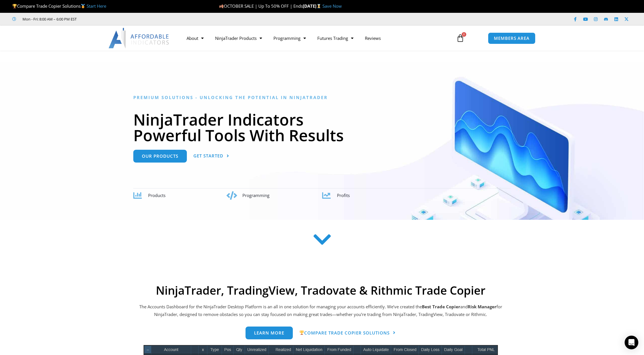  What do you see at coordinates (238, 38) in the screenshot?
I see `a: NinjaTrader Products` at bounding box center [238, 38].